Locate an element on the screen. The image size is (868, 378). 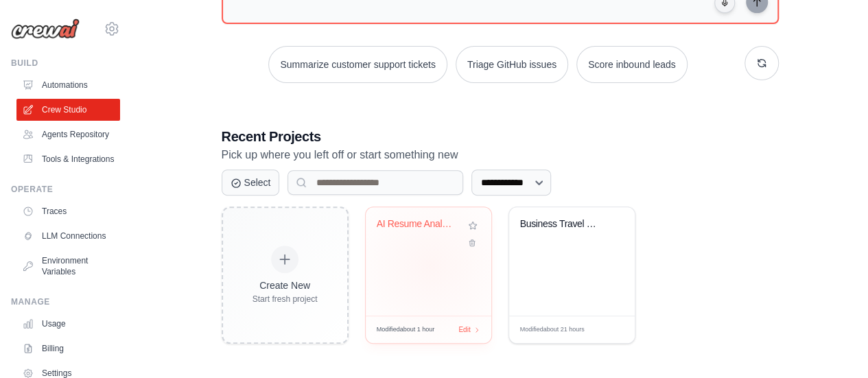
div: Start fresh project is located at coordinates (285, 300).